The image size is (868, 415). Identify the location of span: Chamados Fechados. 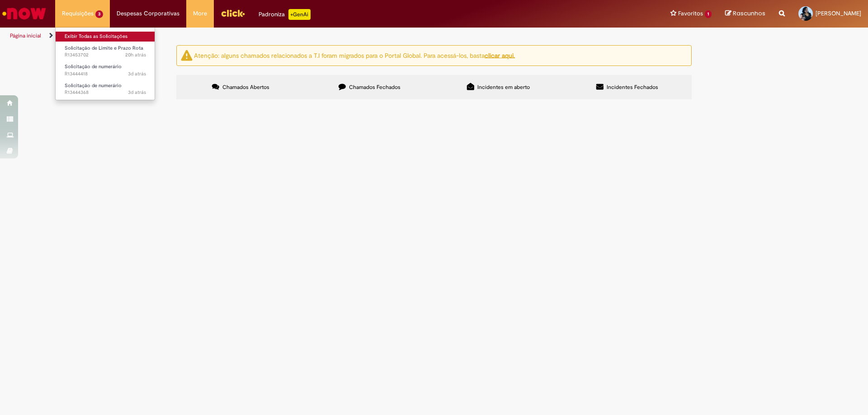
(375, 87).